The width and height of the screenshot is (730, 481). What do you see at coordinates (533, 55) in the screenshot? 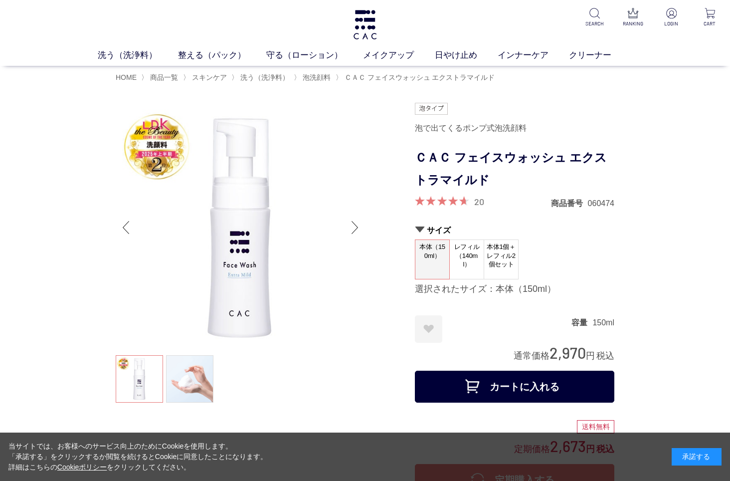
I see `a: インナーケア` at bounding box center [533, 55].